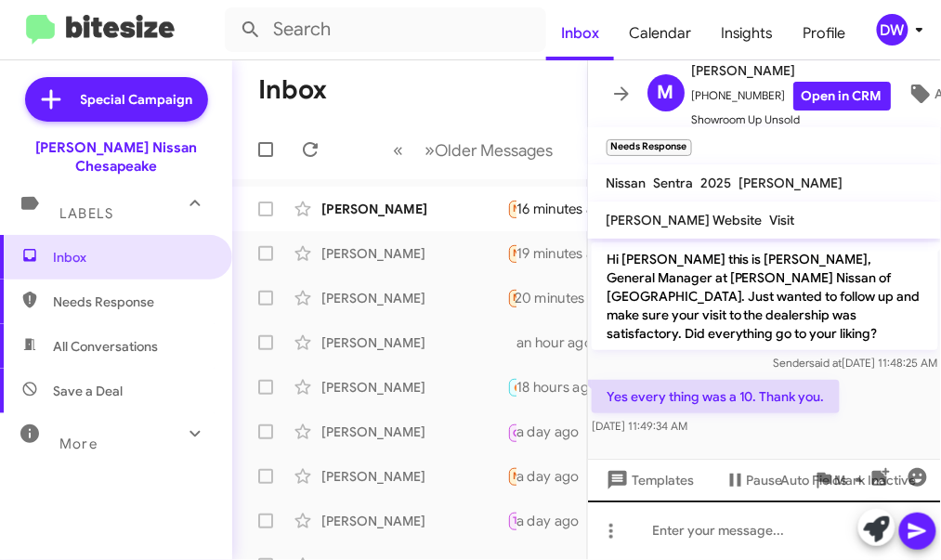 This screenshot has height=560, width=941. What do you see at coordinates (826, 479) in the screenshot?
I see `span: Auto Fields` at bounding box center [826, 479].